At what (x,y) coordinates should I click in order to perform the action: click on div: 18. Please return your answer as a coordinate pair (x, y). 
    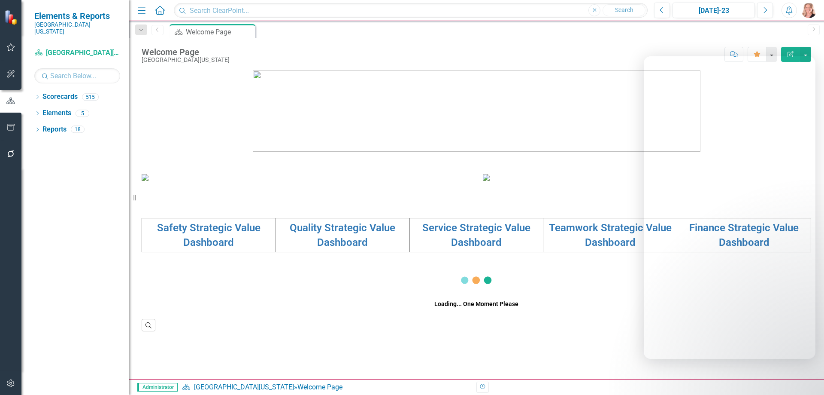
    Looking at the image, I should click on (78, 129).